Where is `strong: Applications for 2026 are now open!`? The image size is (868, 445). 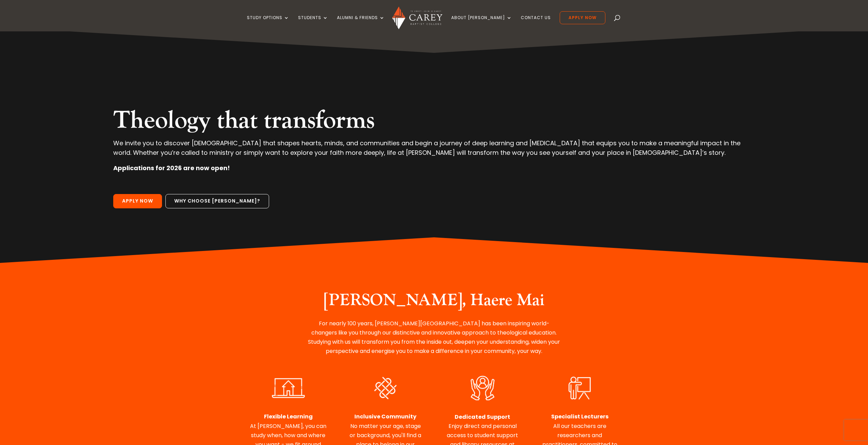
strong: Applications for 2026 are now open! is located at coordinates (172, 168).